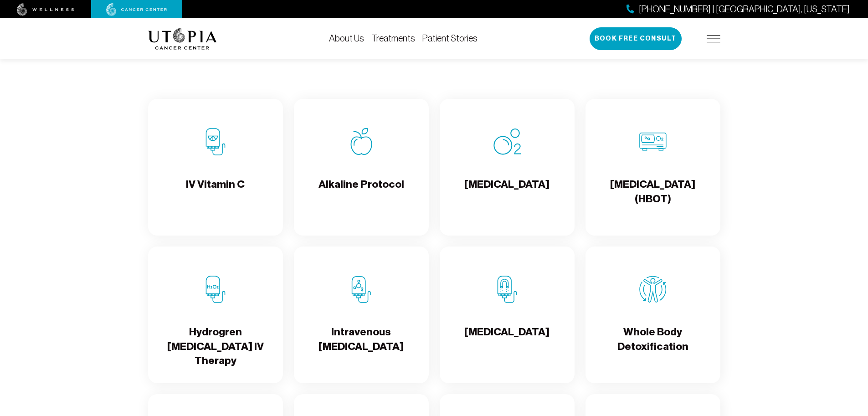  What do you see at coordinates (652, 289) in the screenshot?
I see `img: Whole Body Detoxification` at bounding box center [652, 289].